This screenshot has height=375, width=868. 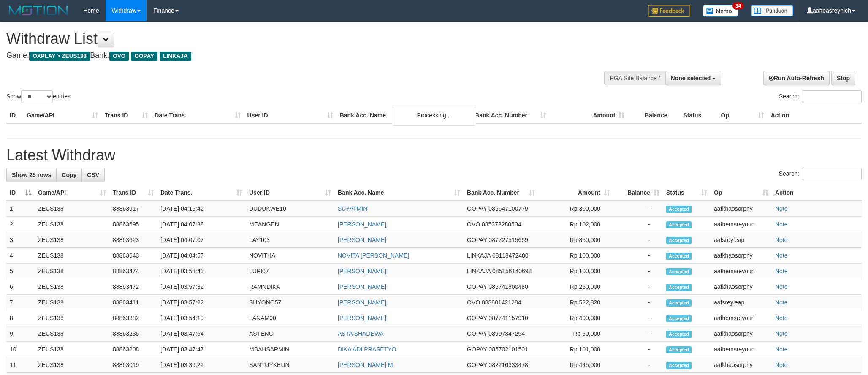 What do you see at coordinates (21, 225) in the screenshot?
I see `td: 2` at bounding box center [21, 225].